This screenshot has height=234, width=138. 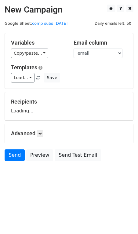 I want to click on div: Loading..., so click(x=69, y=106).